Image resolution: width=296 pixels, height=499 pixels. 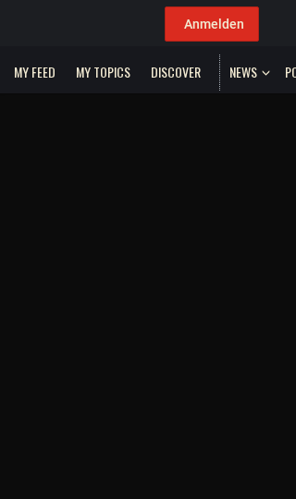 What do you see at coordinates (214, 24) in the screenshot?
I see `span: Anmelden` at bounding box center [214, 24].